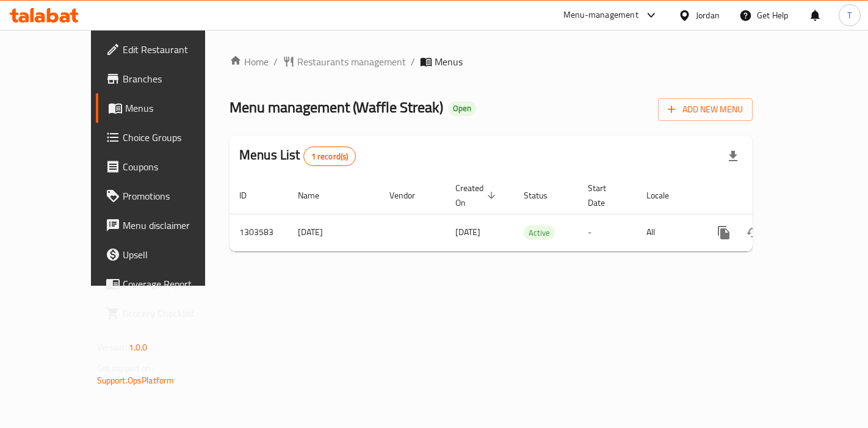 The height and width of the screenshot is (428, 868). What do you see at coordinates (733, 156) in the screenshot?
I see `div: Export file` at bounding box center [733, 156].